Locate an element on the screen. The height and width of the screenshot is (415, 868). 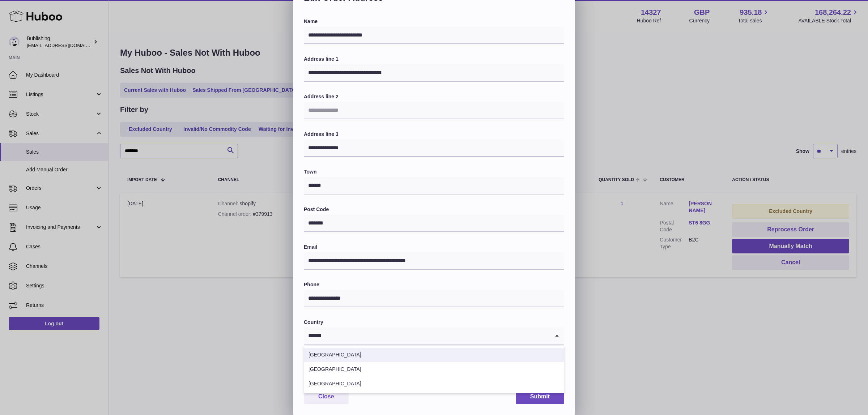
label: Town is located at coordinates (434, 172).